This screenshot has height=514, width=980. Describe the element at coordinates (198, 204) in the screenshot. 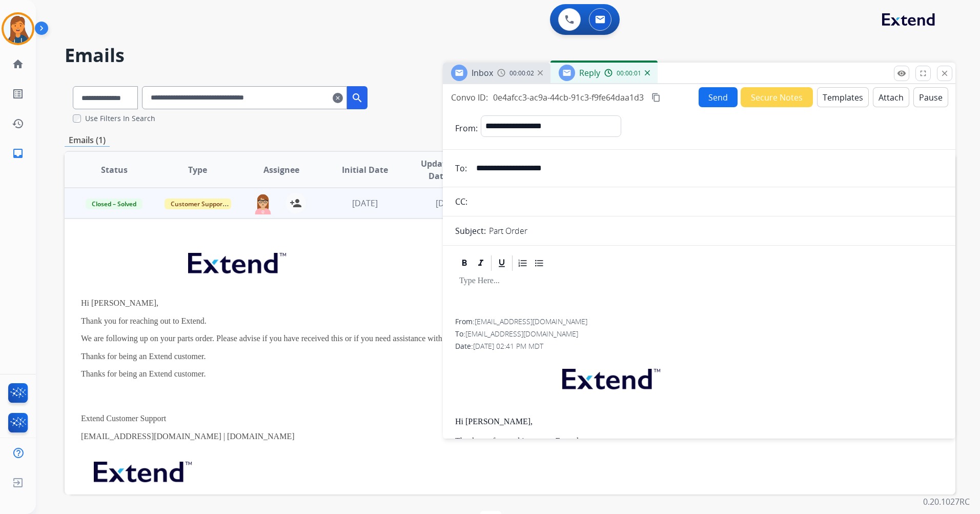

I see `span: Customer Support` at that location.